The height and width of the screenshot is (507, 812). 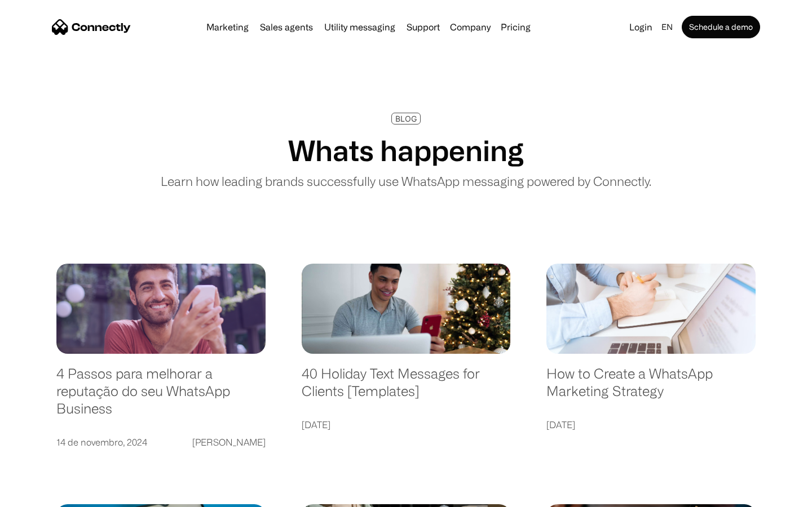 What do you see at coordinates (406, 118) in the screenshot?
I see `div: BLOG` at bounding box center [406, 118].